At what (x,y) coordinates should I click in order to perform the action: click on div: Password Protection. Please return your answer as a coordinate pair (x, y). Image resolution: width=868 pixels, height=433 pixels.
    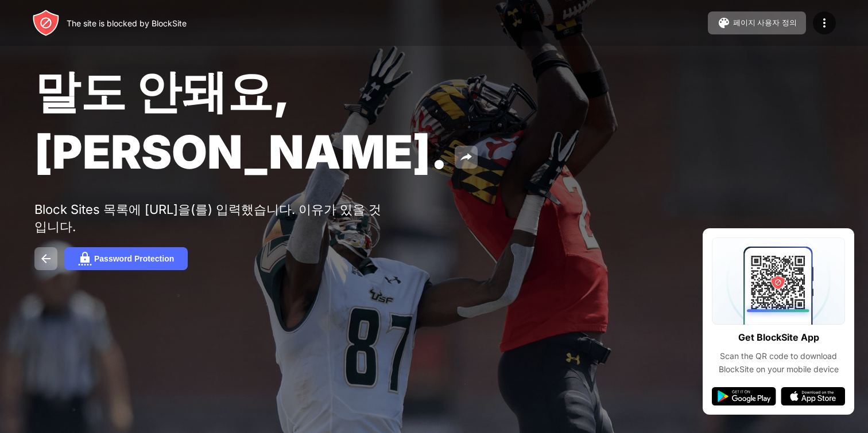
    Looking at the image, I should click on (133, 259).